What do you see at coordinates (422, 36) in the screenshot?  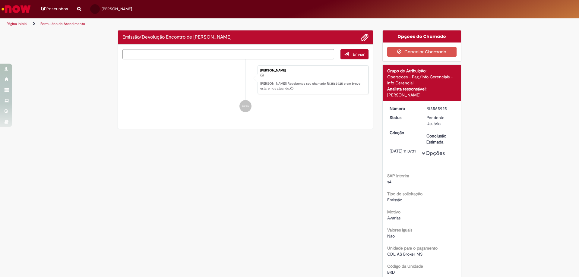 I see `div: Opções do Chamado` at bounding box center [422, 36].